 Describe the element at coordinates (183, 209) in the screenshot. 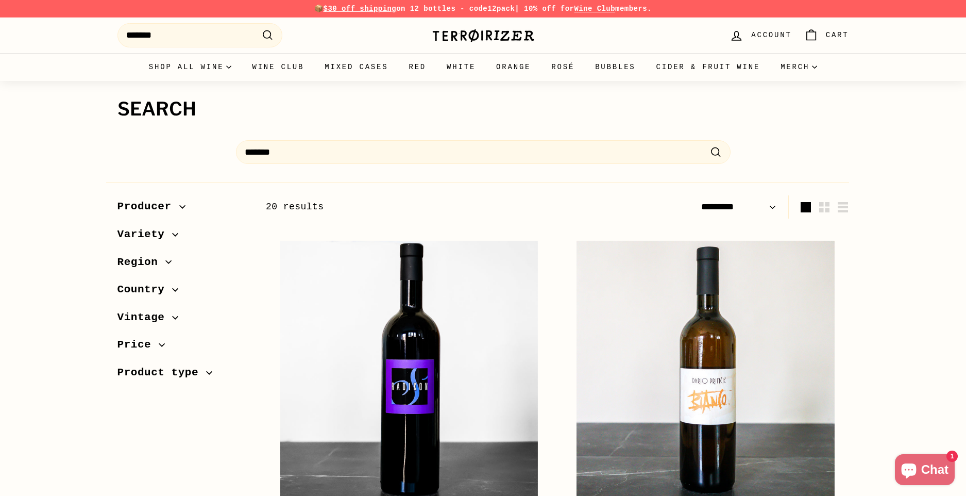

I see `button: Producer` at that location.